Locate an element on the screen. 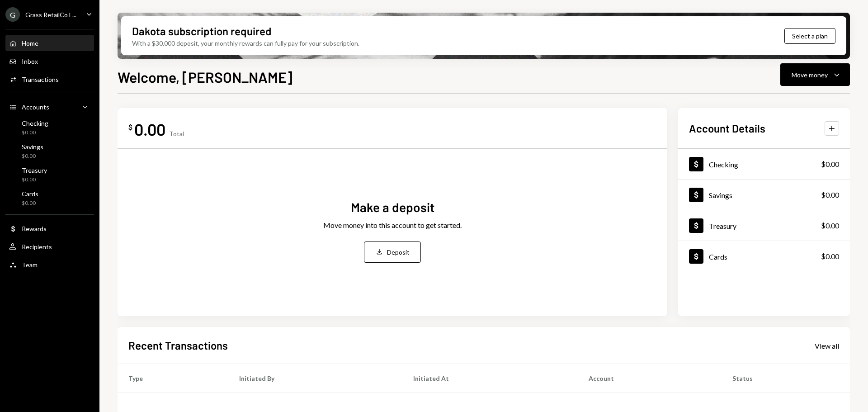 This screenshot has width=868, height=412. button: Select a plan is located at coordinates (810, 36).